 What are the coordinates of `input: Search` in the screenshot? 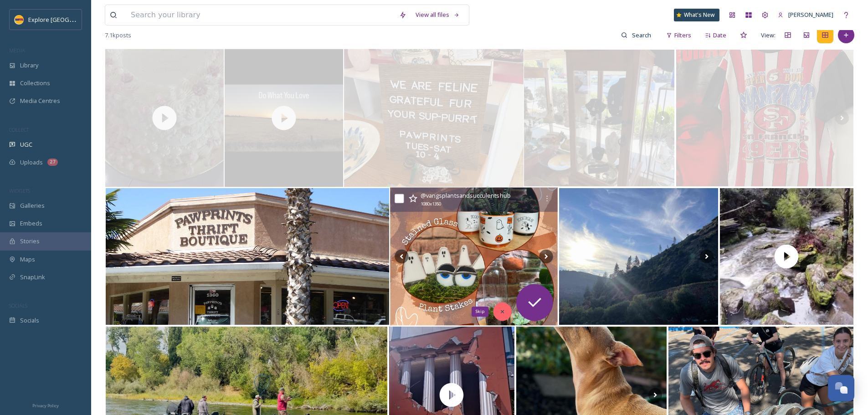 It's located at (642, 35).